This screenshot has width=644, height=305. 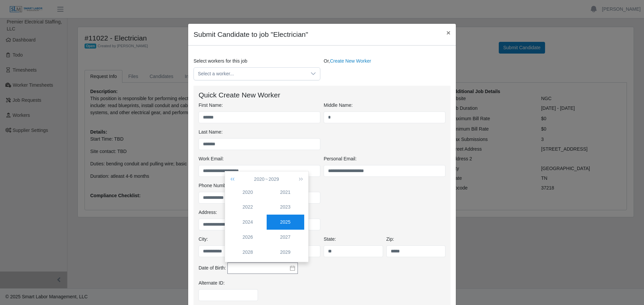 What do you see at coordinates (207, 212) in the screenshot?
I see `label: Address:` at bounding box center [207, 212].